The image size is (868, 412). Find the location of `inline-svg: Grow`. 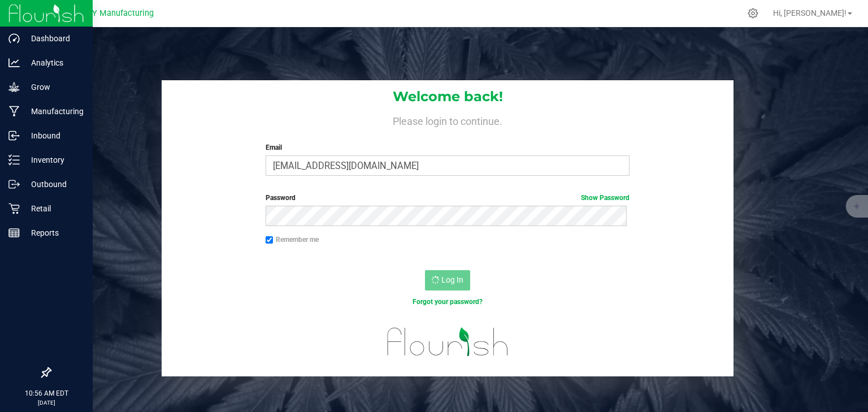

inline-svg: Grow is located at coordinates (14, 87).